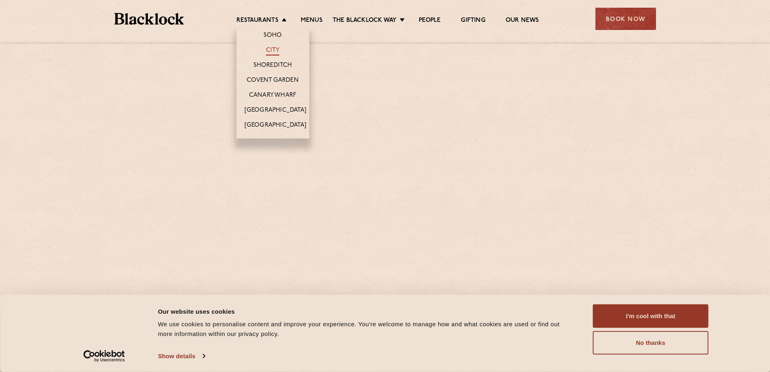  What do you see at coordinates (104, 356) in the screenshot?
I see `a: Usercentrics Cookiebot - opens in a new window` at bounding box center [104, 356].